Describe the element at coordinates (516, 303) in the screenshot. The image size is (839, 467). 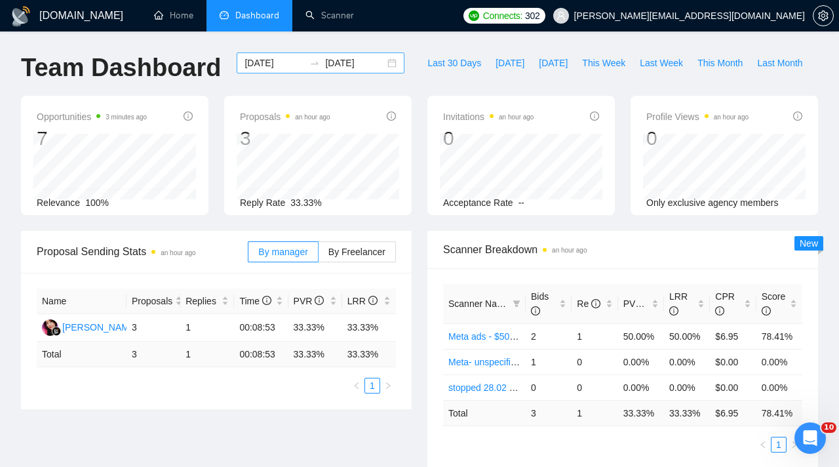
I see `span: filter` at that location.